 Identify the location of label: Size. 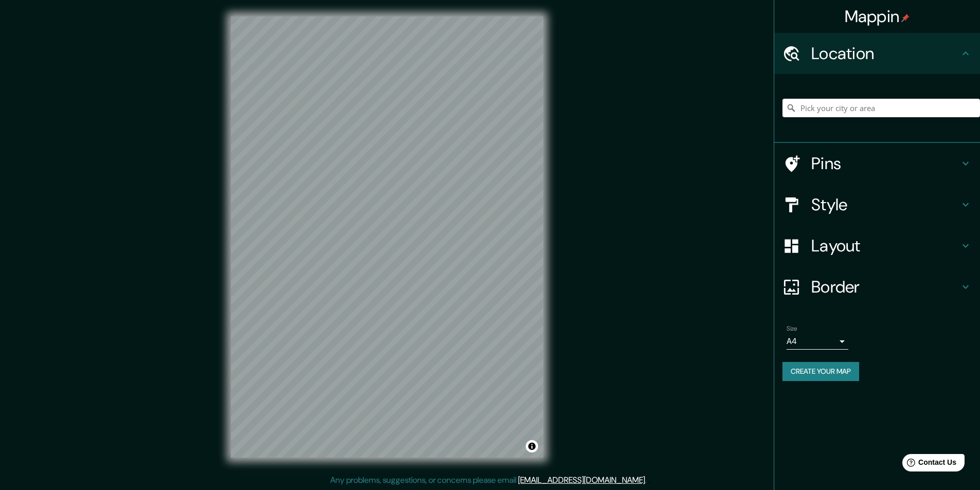
(791, 329).